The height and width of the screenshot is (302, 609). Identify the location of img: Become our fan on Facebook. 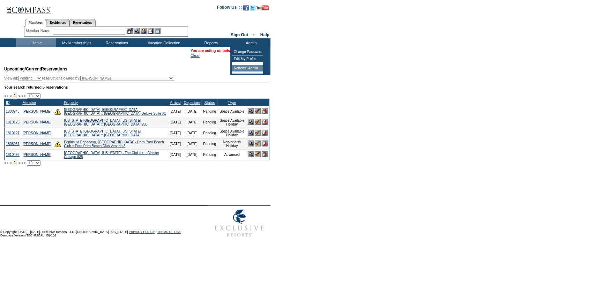
(246, 8).